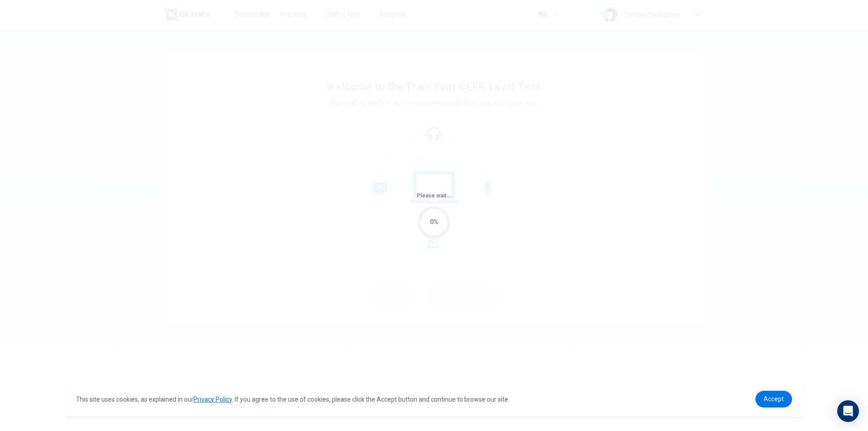 The image size is (868, 431). What do you see at coordinates (434, 196) in the screenshot?
I see `span: Please wait...` at bounding box center [434, 196].